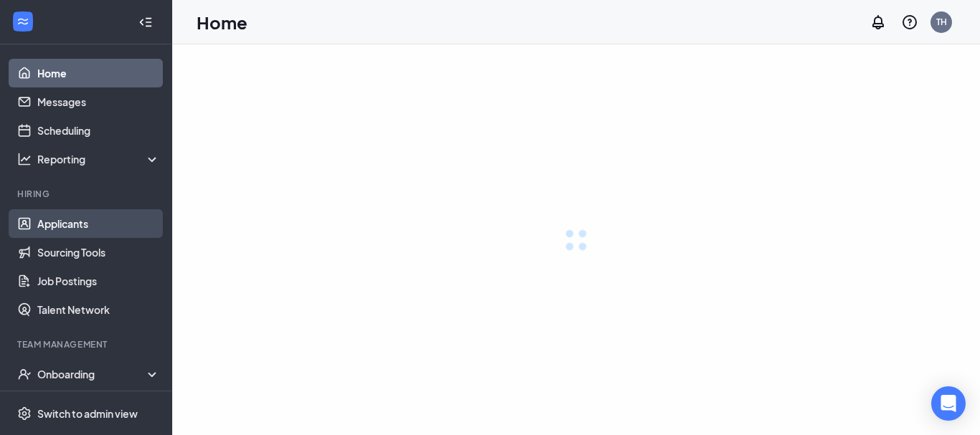  Describe the element at coordinates (25, 413) in the screenshot. I see `svg: Settings` at that location.